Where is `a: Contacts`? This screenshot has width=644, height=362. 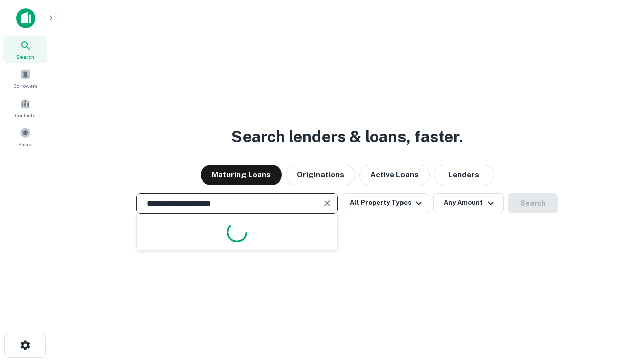 a: Contacts is located at coordinates (25, 107).